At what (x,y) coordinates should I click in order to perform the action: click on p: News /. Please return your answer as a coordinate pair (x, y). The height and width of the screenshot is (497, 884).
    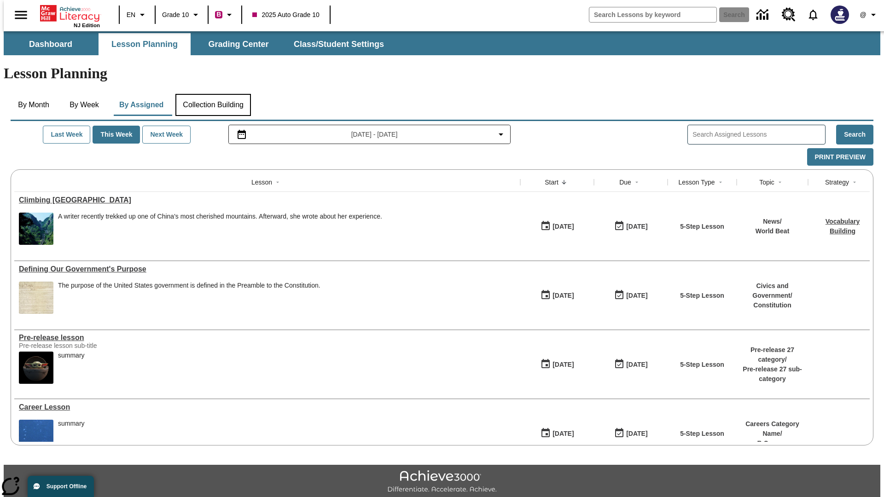
    Looking at the image, I should click on (772, 221).